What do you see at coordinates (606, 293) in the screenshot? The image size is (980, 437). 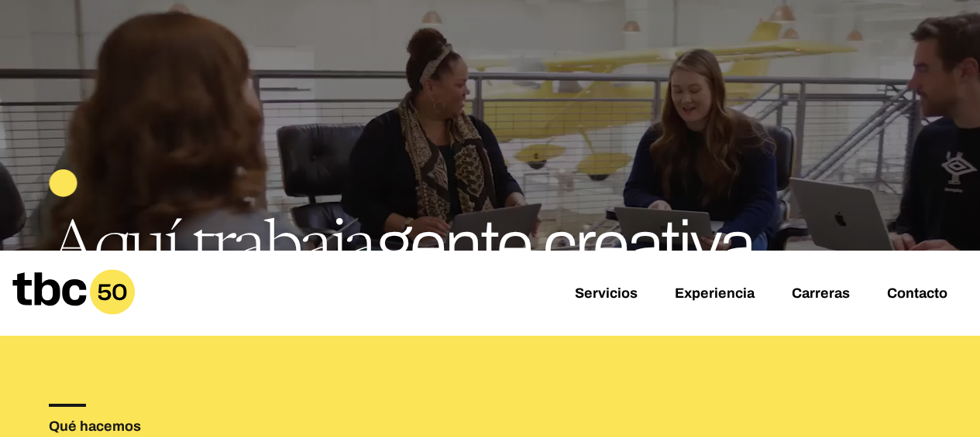 I see `font: Servicios` at bounding box center [606, 293].